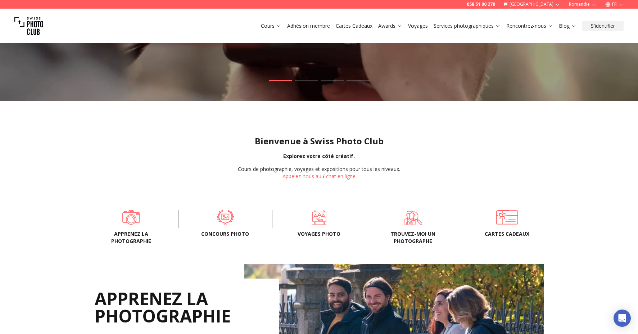  What do you see at coordinates (418, 26) in the screenshot?
I see `a: Voyages` at bounding box center [418, 26].